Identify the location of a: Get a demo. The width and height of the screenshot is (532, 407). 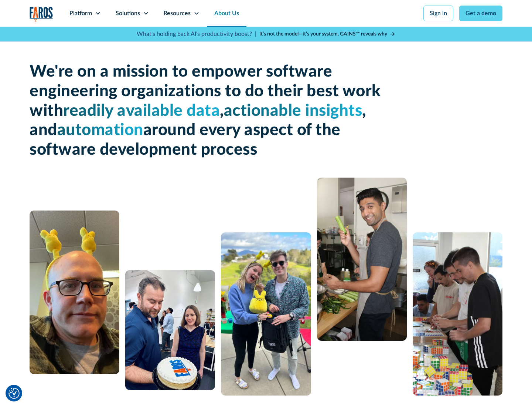
(481, 13).